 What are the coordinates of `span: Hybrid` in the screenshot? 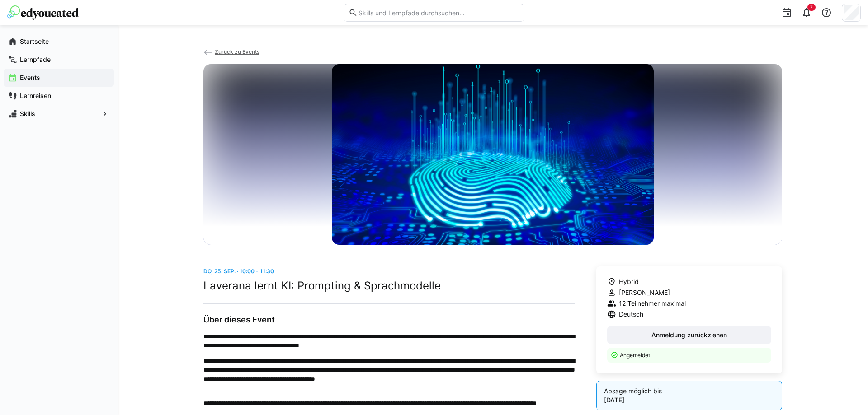 It's located at (629, 282).